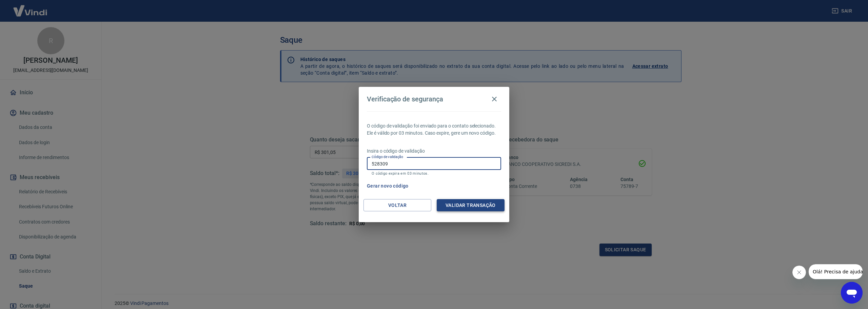 Image resolution: width=868 pixels, height=309 pixels. What do you see at coordinates (434, 151) in the screenshot?
I see `p: Insira o código de validação` at bounding box center [434, 151].